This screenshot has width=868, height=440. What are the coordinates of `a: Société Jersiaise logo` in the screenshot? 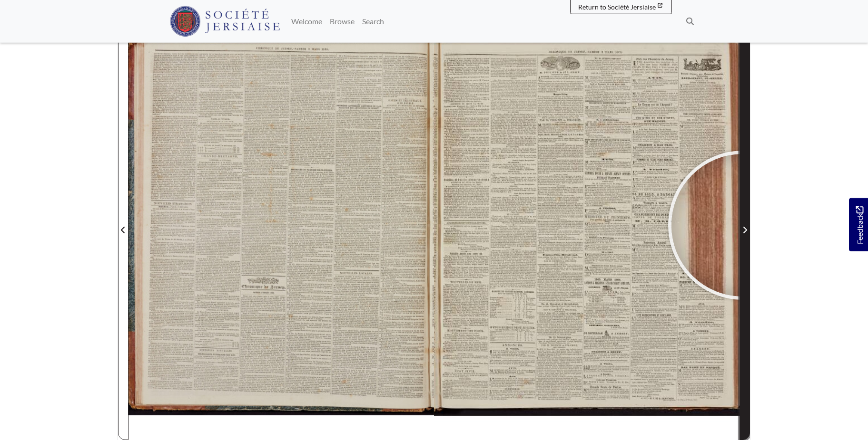 It's located at (224, 21).